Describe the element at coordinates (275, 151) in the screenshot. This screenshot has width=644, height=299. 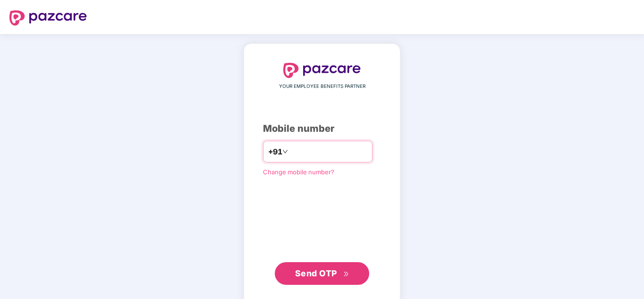
I see `span: +91` at that location.